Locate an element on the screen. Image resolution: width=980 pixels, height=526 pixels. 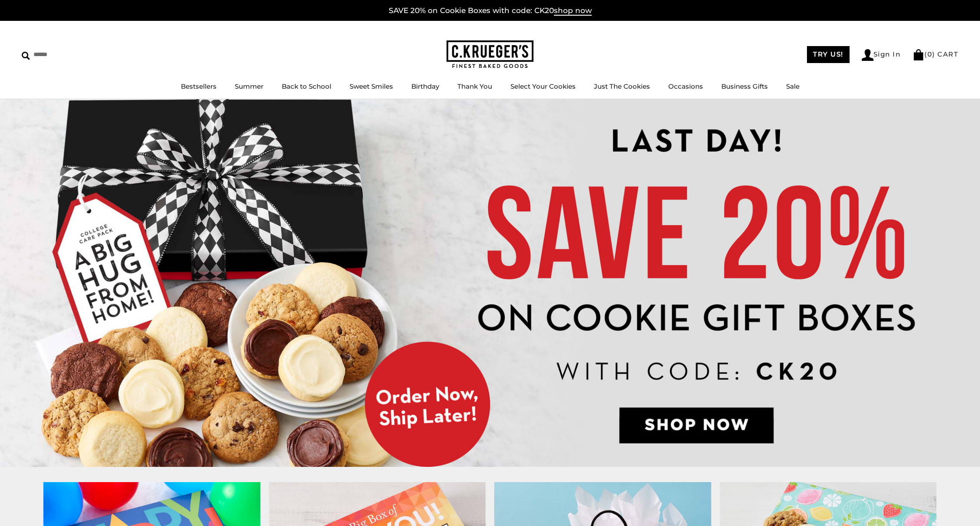
a: Just The Cookies is located at coordinates (622, 86).